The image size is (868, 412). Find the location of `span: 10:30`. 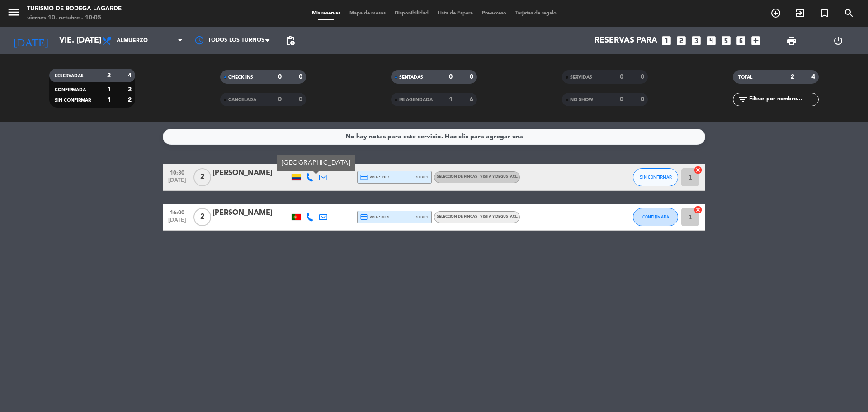

span: 10:30 is located at coordinates (178, 172).